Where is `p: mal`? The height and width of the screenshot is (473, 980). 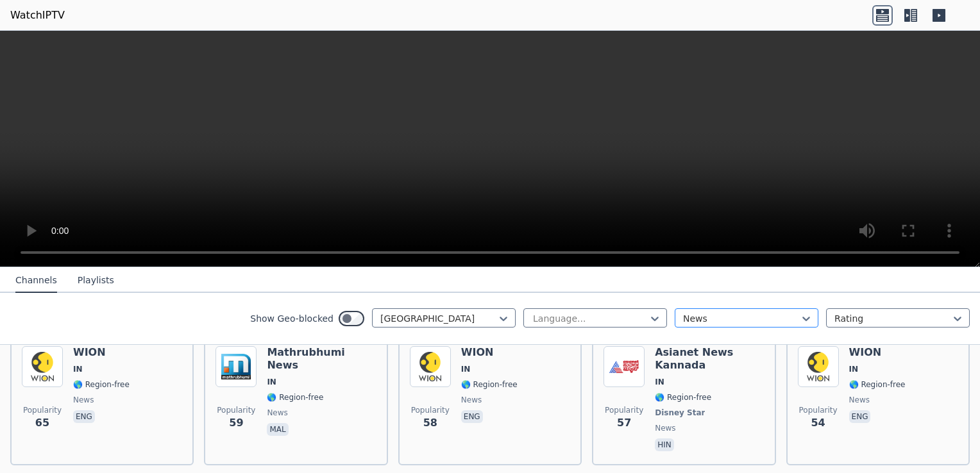
p: mal is located at coordinates (277, 430).